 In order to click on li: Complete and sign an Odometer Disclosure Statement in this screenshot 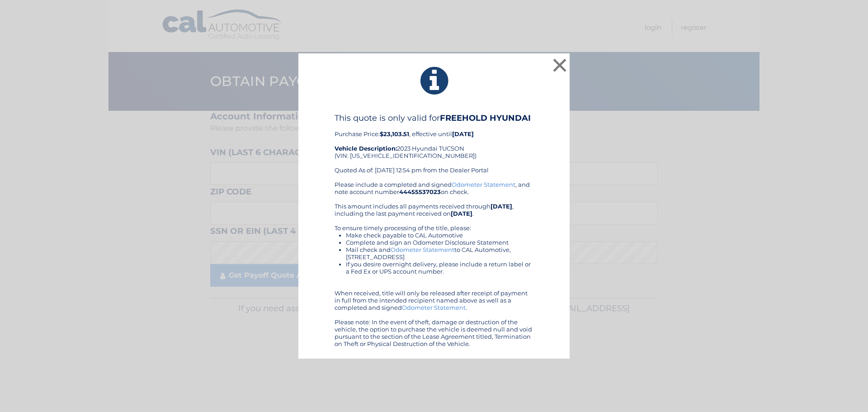, I will do `click(439, 242)`.